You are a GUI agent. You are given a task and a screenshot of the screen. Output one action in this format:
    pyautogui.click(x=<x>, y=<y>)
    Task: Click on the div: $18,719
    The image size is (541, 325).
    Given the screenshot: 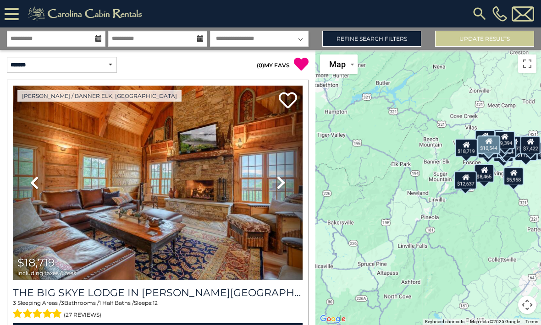 What is the action you would take?
    pyautogui.click(x=466, y=148)
    